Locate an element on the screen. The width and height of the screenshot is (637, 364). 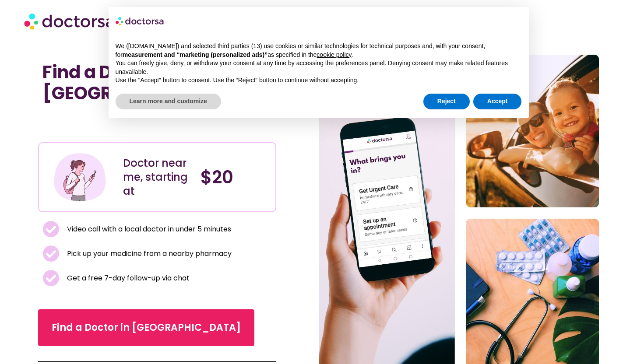
span: Video call with a local doctor in under 5 minutes is located at coordinates (148, 230).